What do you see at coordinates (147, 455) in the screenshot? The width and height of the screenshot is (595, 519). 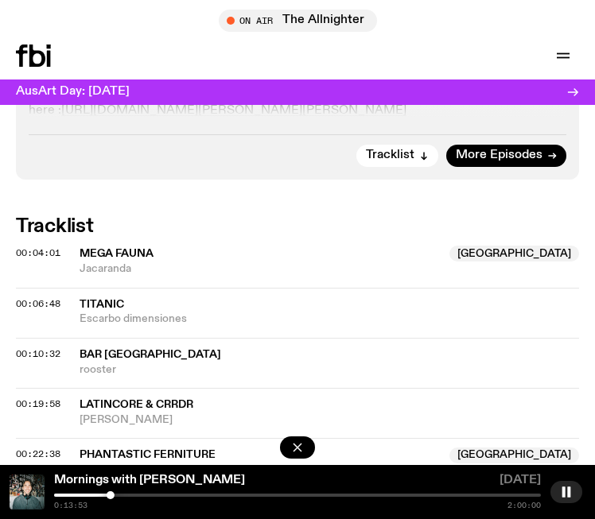 I see `span: Phantastic Ferniture` at bounding box center [147, 455].